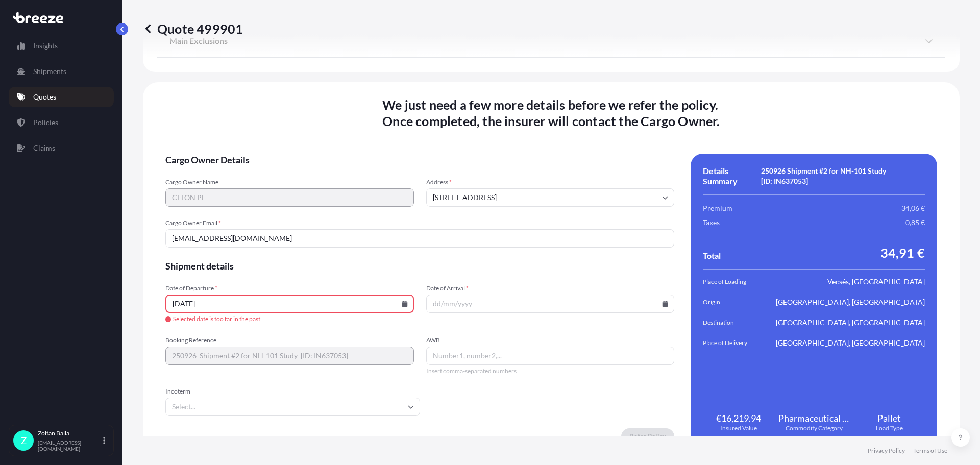  What do you see at coordinates (647, 437) in the screenshot?
I see `p: Refer Policy` at bounding box center [647, 437].